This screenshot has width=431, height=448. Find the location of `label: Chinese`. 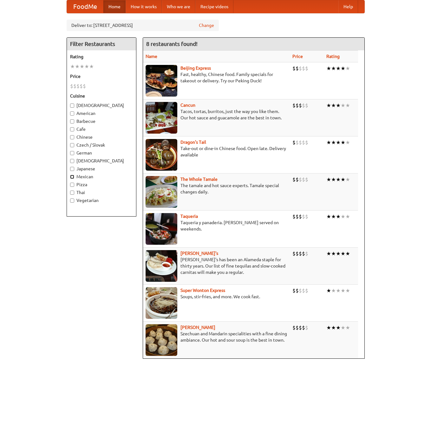

label: Chinese is located at coordinates (101, 137).